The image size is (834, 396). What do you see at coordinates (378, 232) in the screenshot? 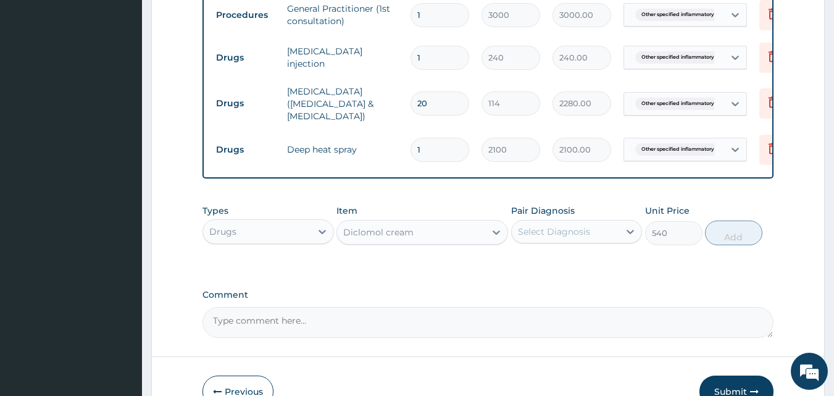
I see `div: Diclomol cream` at bounding box center [378, 232].